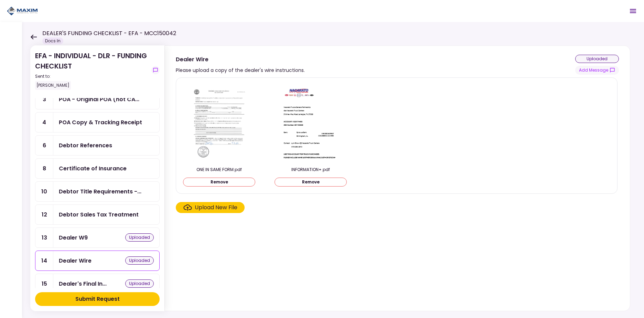 The width and height of the screenshot is (644, 318). Describe the element at coordinates (22, 11) in the screenshot. I see `img: Partner icon` at that location.